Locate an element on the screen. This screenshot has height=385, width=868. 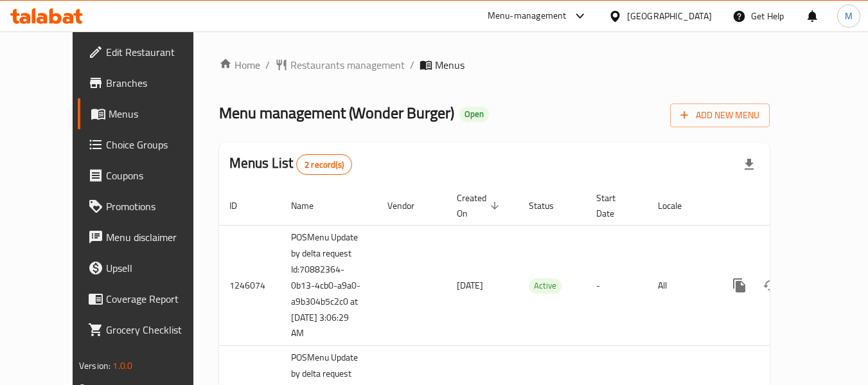
a: Menu disclaimer is located at coordinates (148, 237).